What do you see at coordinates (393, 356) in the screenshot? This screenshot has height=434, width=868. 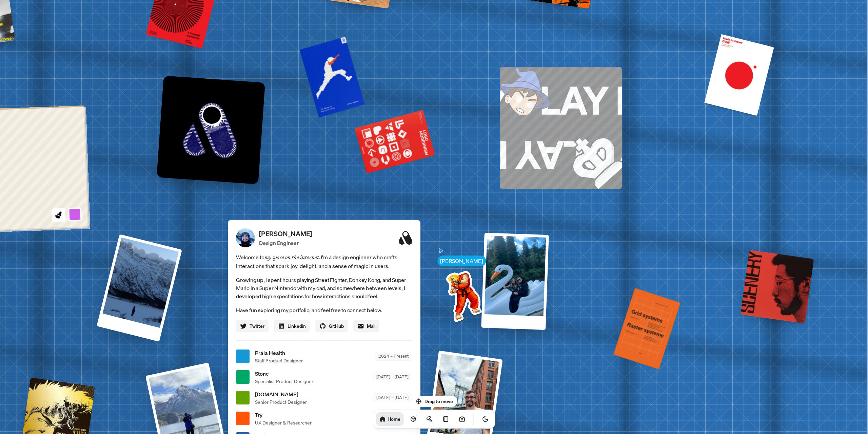 I see `div: 2024 – Present` at bounding box center [393, 356].